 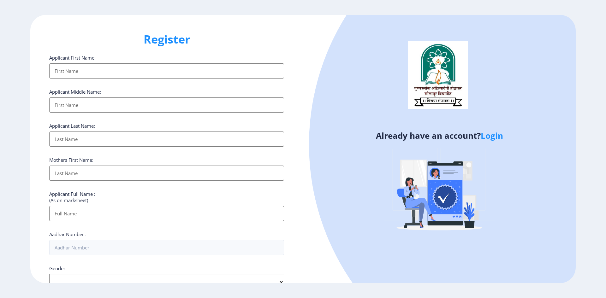 I want to click on label: Applicant Last Name:, so click(x=72, y=126).